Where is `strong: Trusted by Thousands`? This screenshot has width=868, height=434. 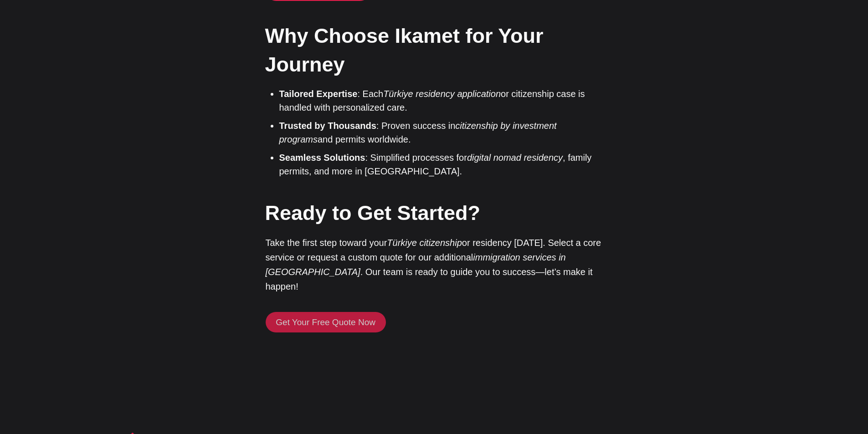 strong: Trusted by Thousands is located at coordinates (327, 126).